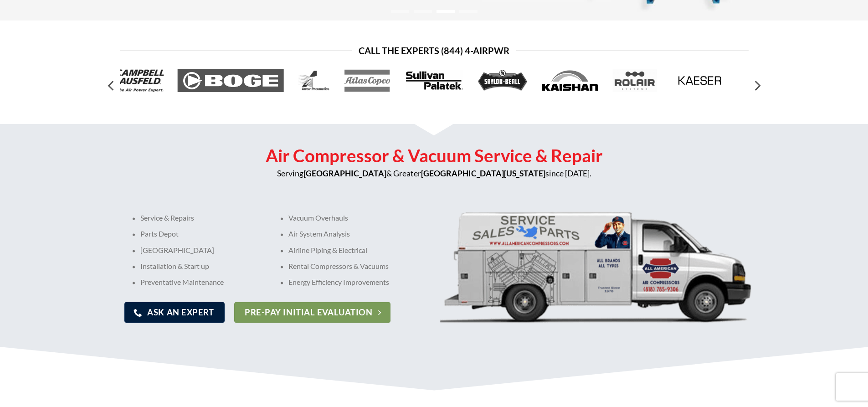  What do you see at coordinates (377, 282) in the screenshot?
I see `p: Energy Efficiency Improvements` at bounding box center [377, 282].